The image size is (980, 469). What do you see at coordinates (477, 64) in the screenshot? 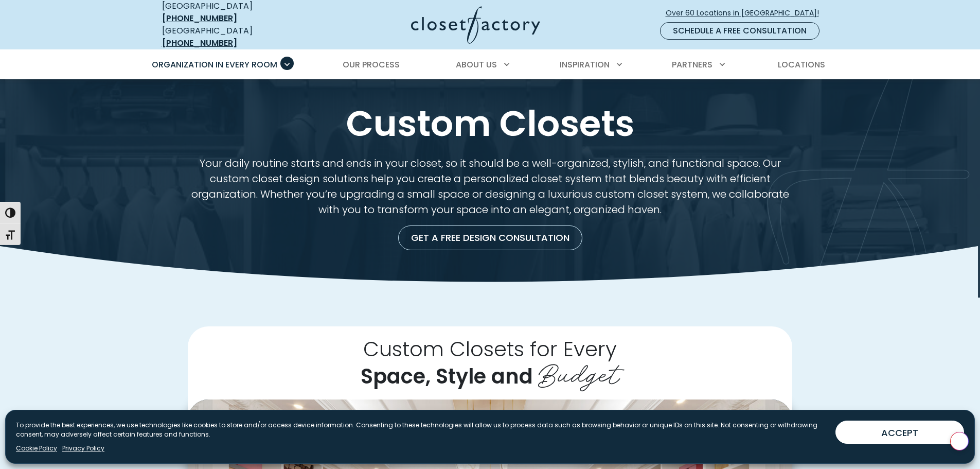
I see `span: About Us` at bounding box center [477, 64].